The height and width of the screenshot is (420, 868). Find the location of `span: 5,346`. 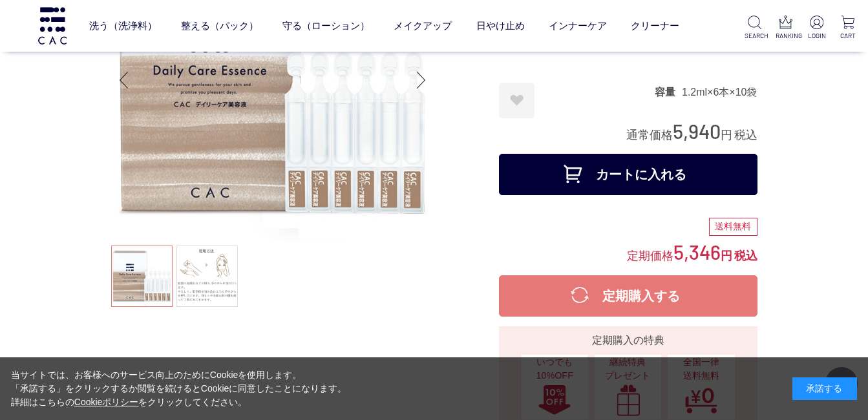

span: 5,346 is located at coordinates (696, 252).